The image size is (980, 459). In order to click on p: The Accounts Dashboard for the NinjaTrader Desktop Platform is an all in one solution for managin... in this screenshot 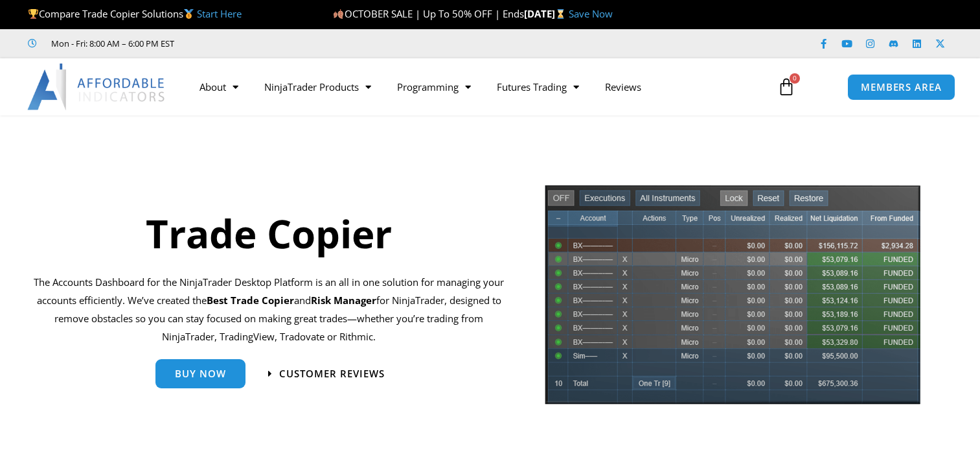, I will do `click(269, 309)`.